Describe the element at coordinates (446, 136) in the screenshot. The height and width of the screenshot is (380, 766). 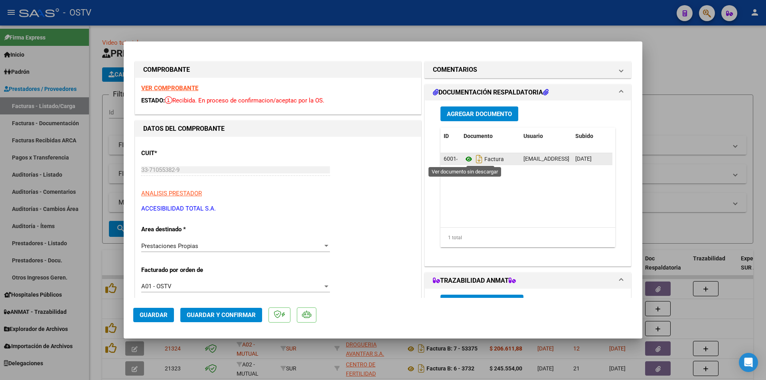
I see `span: ID` at that location.